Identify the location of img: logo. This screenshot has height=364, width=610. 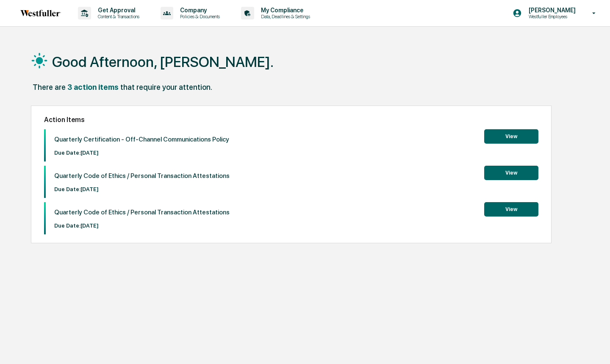
(41, 13).